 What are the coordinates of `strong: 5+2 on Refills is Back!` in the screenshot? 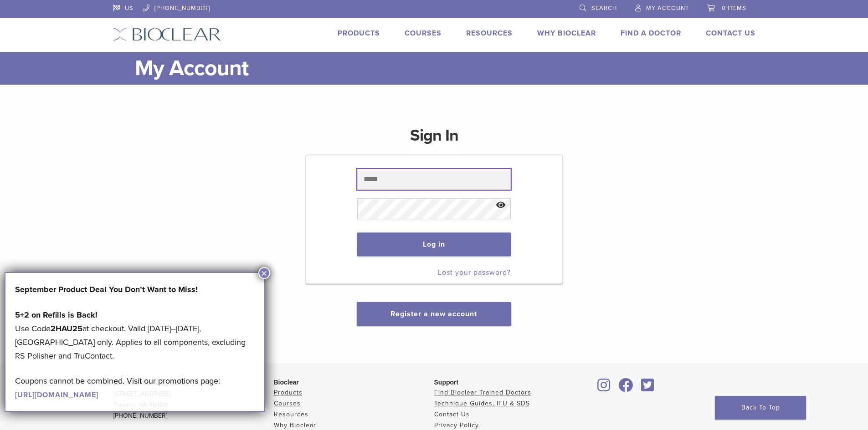 It's located at (56, 315).